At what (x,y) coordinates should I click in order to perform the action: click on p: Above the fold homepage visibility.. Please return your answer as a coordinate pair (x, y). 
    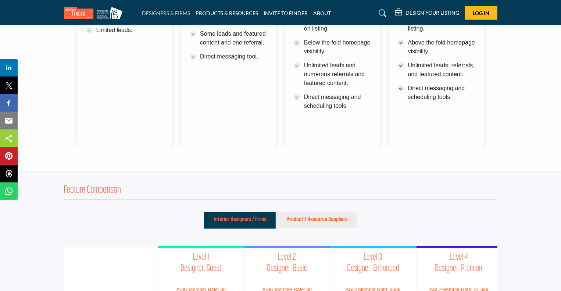
    Looking at the image, I should click on (441, 47).